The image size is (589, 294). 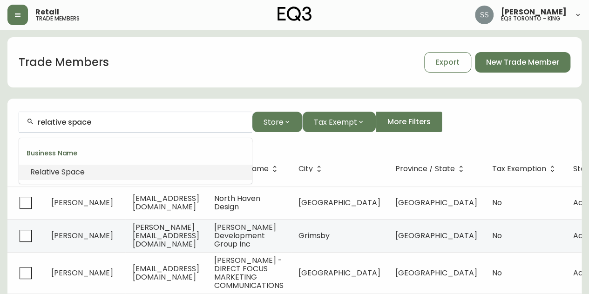 What do you see at coordinates (73, 172) in the screenshot?
I see `span: Space` at bounding box center [73, 172].